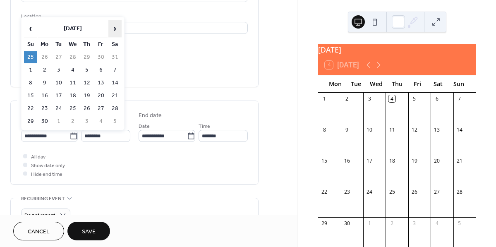 Image resolution: width=496 pixels, height=247 pixels. Describe the element at coordinates (397, 84) in the screenshot. I see `div: Thu` at that location.